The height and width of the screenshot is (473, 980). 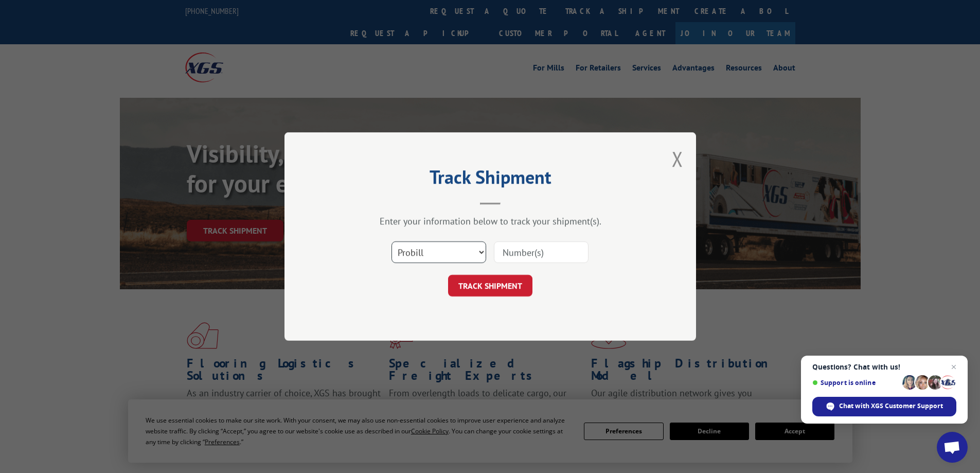 What do you see at coordinates (891, 406) in the screenshot?
I see `span: Chat with XGS Customer Support` at bounding box center [891, 406].